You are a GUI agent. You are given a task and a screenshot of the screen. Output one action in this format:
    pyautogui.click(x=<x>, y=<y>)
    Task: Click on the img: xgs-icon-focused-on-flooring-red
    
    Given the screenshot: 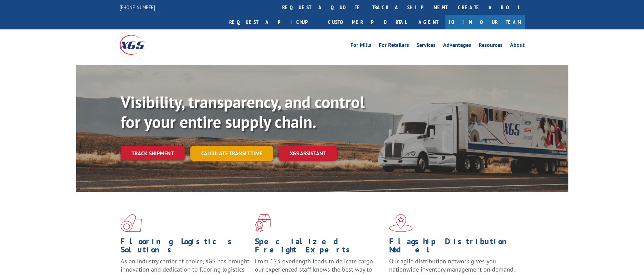 What is the action you would take?
    pyautogui.click(x=262, y=223)
    